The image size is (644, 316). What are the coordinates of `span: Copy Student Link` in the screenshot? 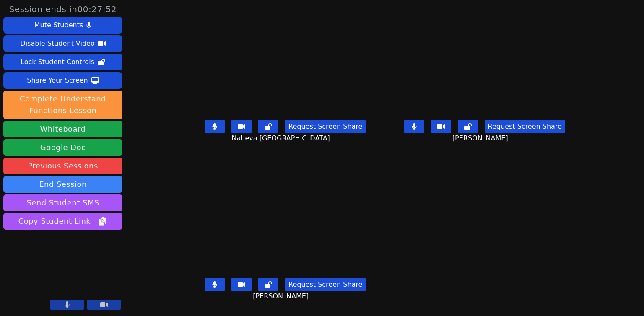 It's located at (63, 221).